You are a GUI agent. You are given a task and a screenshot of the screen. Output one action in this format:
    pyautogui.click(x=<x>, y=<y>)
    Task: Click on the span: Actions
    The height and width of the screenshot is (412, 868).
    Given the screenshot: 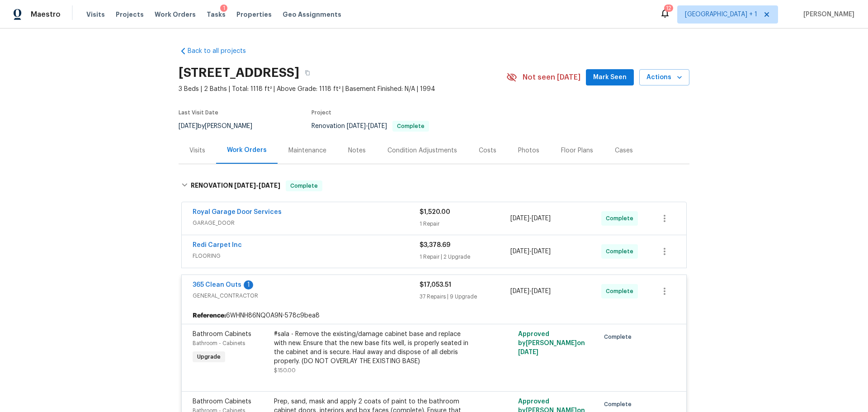 What is the action you would take?
    pyautogui.click(x=665, y=77)
    